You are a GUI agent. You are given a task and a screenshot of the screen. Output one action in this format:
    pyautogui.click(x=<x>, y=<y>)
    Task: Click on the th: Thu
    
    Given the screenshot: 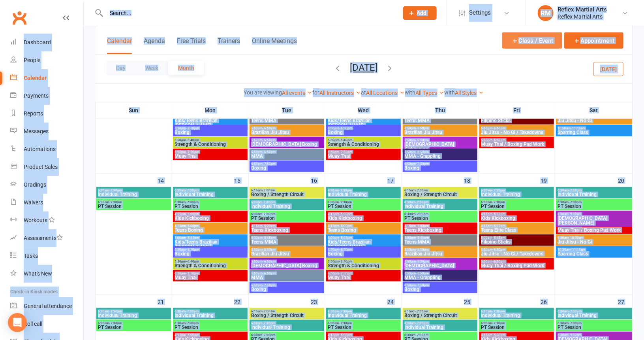 What is the action you would take?
    pyautogui.click(x=440, y=110)
    